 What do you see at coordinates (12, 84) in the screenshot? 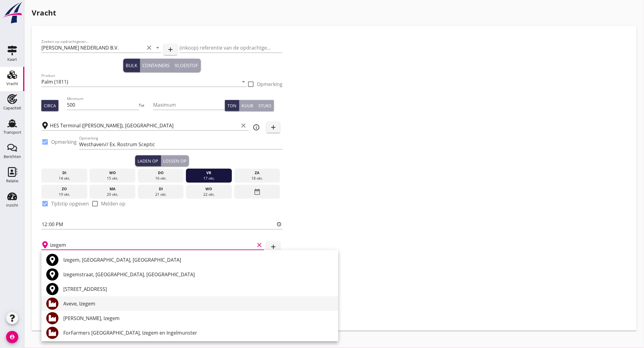
I see `div: Vracht` at bounding box center [12, 84].